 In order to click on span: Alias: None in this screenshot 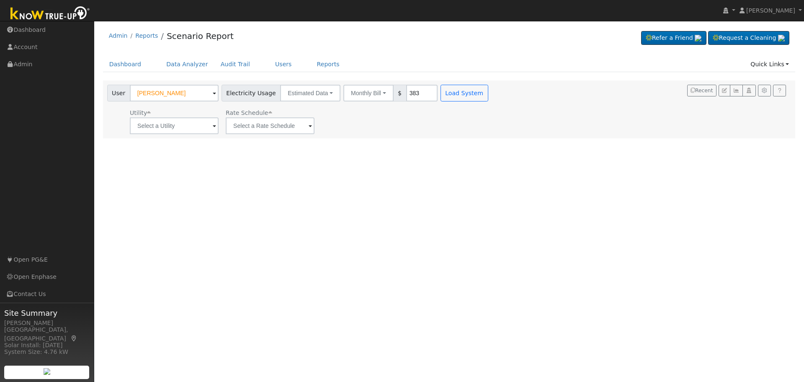, I will do `click(249, 113)`.